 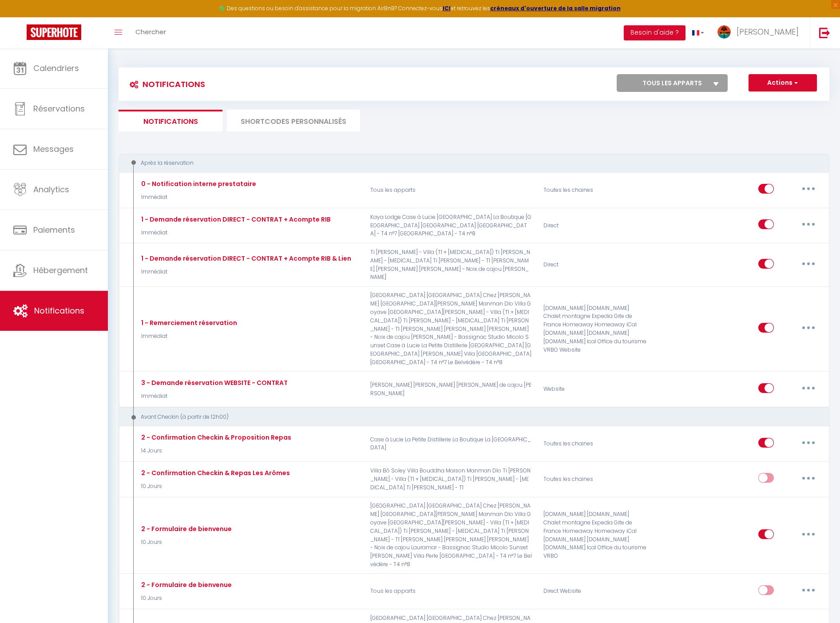 I want to click on strong: créneaux d'ouverture de la salle migration, so click(x=555, y=8).